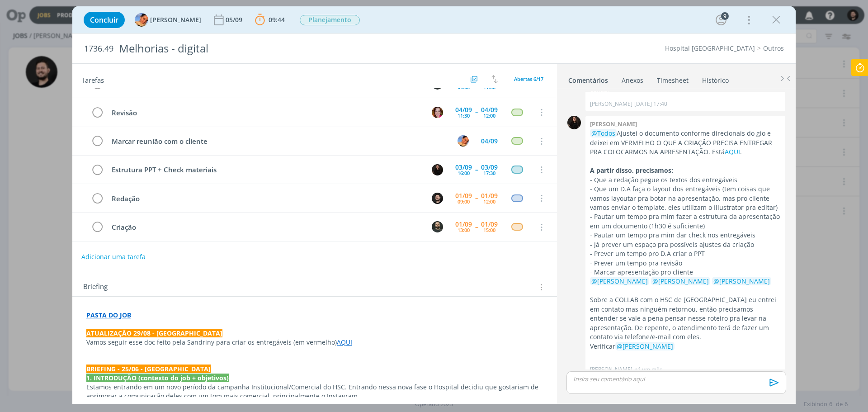 The height and width of the screenshot is (412, 868). Describe the element at coordinates (464, 230) in the screenshot. I see `div: 13:00` at that location.